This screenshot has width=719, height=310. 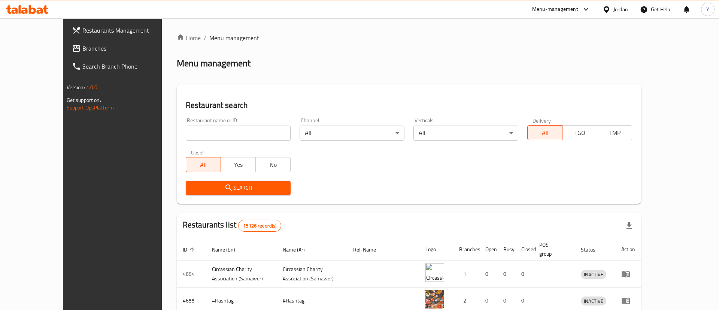 I want to click on div: Total records count, so click(x=260, y=225).